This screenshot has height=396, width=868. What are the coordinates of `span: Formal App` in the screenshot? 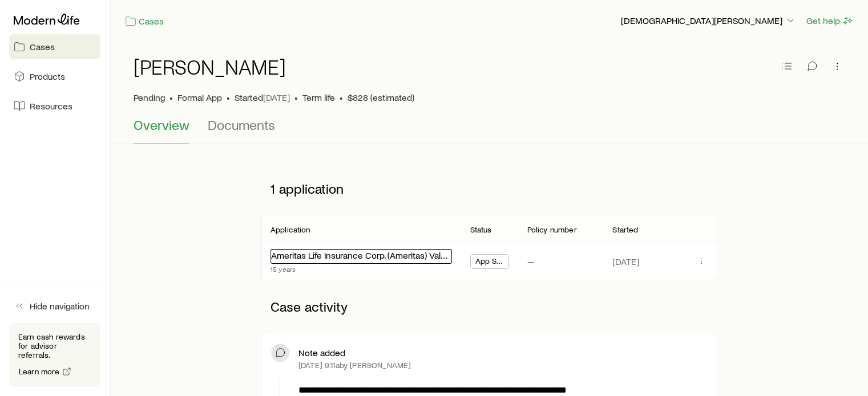 It's located at (200, 98).